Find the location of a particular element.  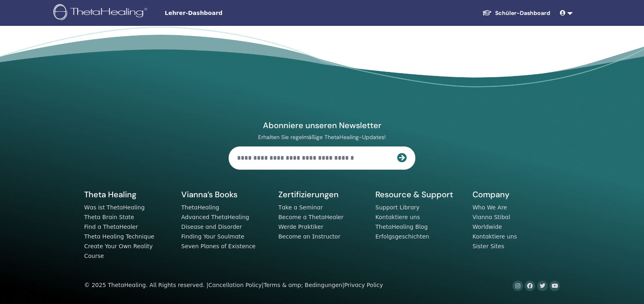

a: Cancellation Policy is located at coordinates (235, 285).